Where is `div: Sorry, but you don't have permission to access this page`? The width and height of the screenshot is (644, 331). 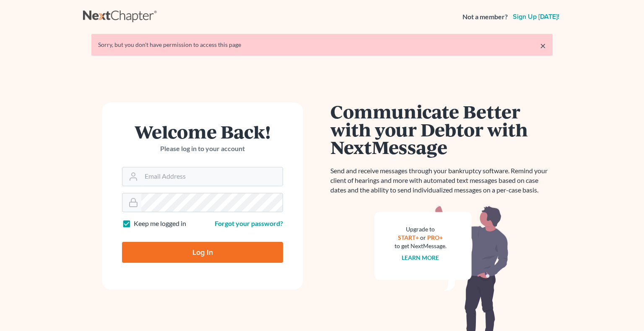
div: Sorry, but you don't have permission to access this page is located at coordinates (322, 45).